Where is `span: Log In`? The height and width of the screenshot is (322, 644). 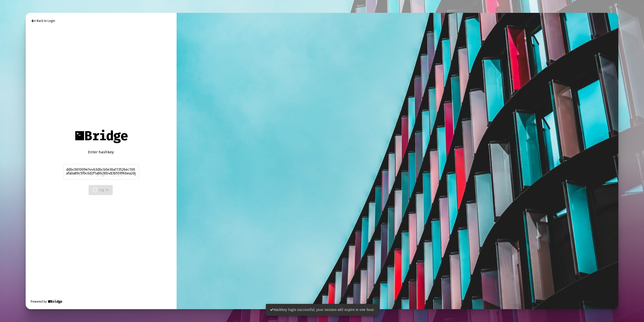 span: Log In is located at coordinates (101, 190).